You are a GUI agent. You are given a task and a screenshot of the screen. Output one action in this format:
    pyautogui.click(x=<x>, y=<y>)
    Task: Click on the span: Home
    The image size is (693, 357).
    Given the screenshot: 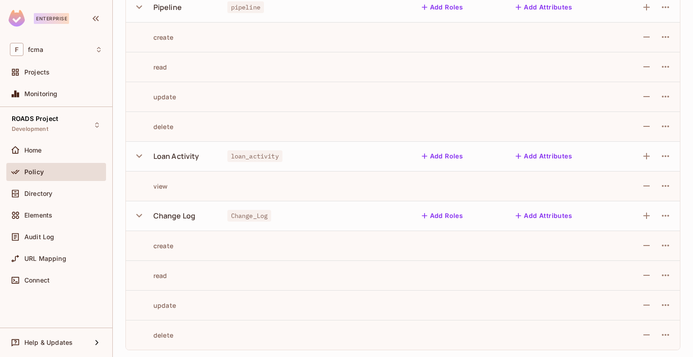 What is the action you would take?
    pyautogui.click(x=33, y=150)
    